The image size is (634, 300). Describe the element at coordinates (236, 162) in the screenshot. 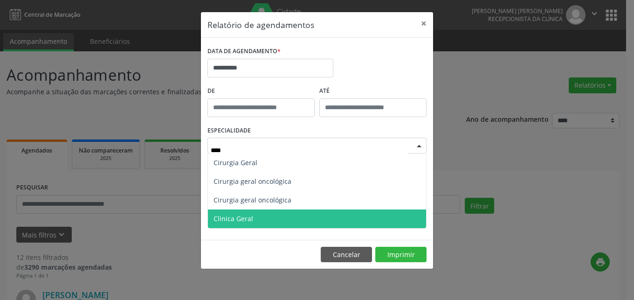

I see `span: Cirurgia Geral` at that location.